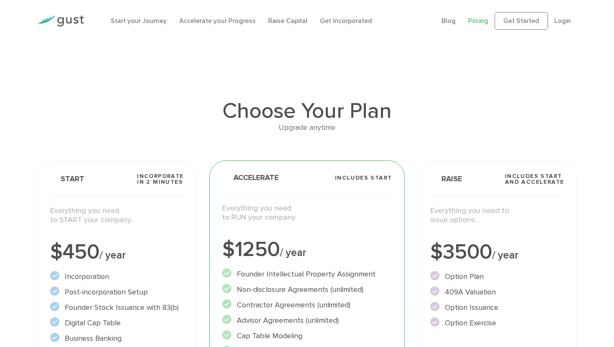  I want to click on span: Raise, so click(446, 179).